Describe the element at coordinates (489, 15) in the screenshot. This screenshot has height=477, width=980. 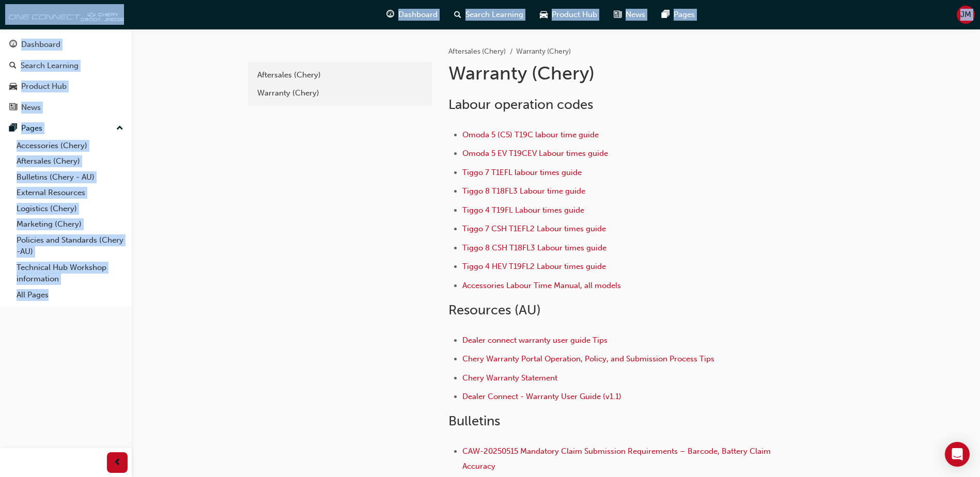
I see `a: search-iconSearch Learning` at that location.